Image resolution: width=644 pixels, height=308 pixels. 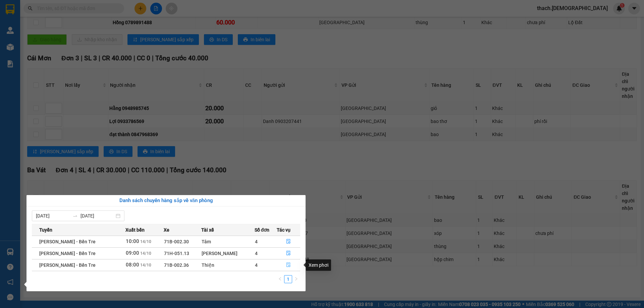 I want to click on div: Danh sách chuyến hàng sắp về văn phòng, so click(x=166, y=201).